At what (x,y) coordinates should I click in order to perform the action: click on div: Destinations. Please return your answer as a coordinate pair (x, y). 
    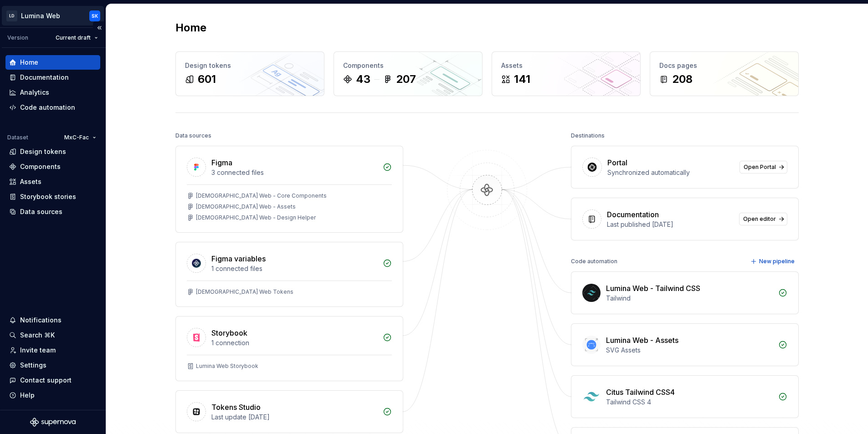
    Looking at the image, I should click on (588, 136).